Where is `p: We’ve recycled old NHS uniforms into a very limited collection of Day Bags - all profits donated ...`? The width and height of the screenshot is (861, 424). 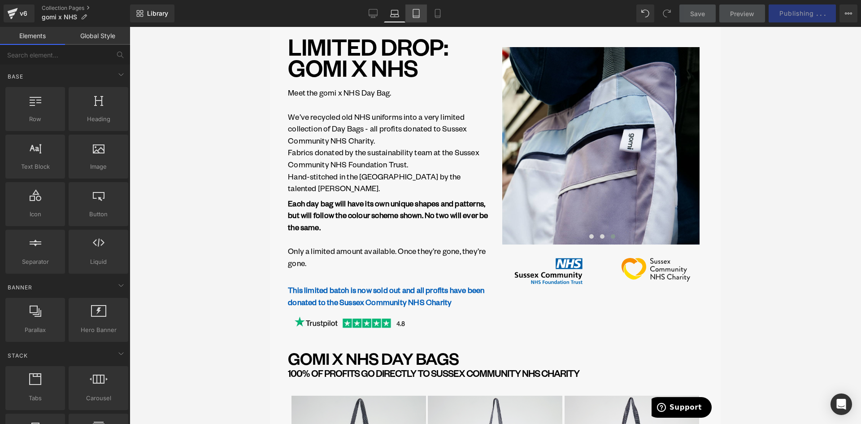 p: We’ve recycled old NHS uniforms into a very limited collection of Day Bags - all profits donated ... is located at coordinates (118, 102).